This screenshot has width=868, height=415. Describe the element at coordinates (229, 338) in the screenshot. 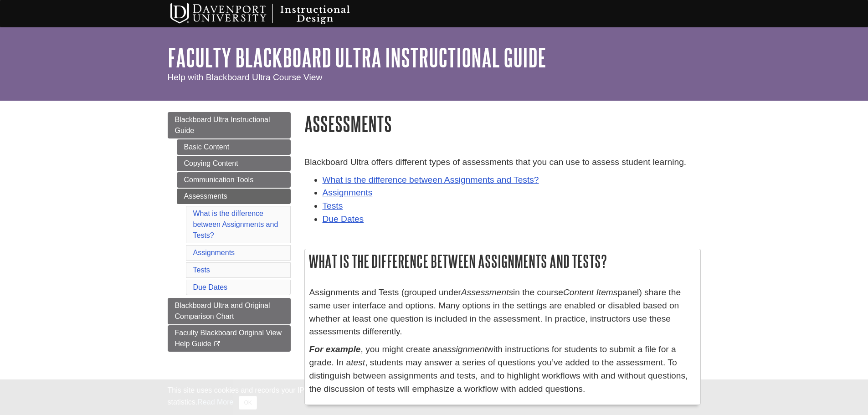

I see `a: Faculty Blackboard Original View Help Guide` at that location.